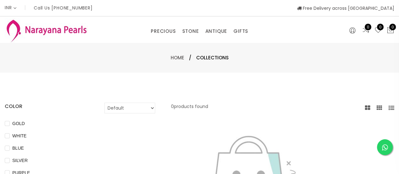 The width and height of the screenshot is (399, 174). Describe the element at coordinates (19, 136) in the screenshot. I see `span: WHITE` at that location.